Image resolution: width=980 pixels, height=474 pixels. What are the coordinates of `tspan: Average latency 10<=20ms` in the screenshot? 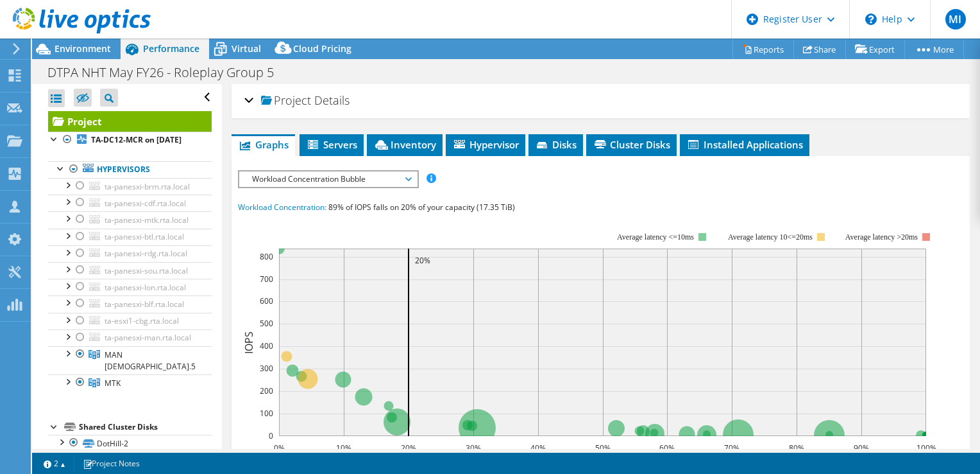 It's located at (770, 237).